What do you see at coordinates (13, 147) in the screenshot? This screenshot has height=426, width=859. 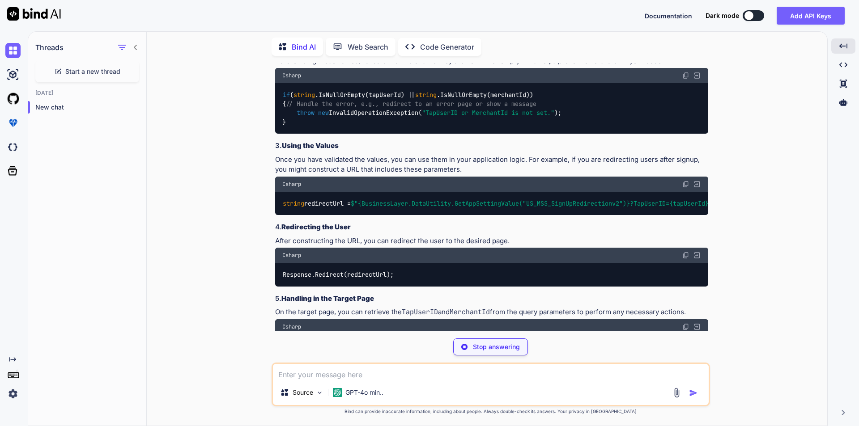 I see `img: darkCloudIdeIcon` at bounding box center [13, 147].